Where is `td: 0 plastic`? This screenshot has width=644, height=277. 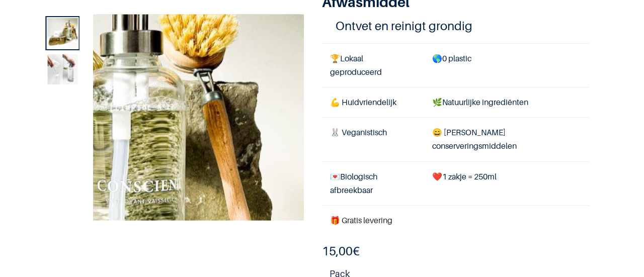 td: 0 plastic is located at coordinates (507, 65).